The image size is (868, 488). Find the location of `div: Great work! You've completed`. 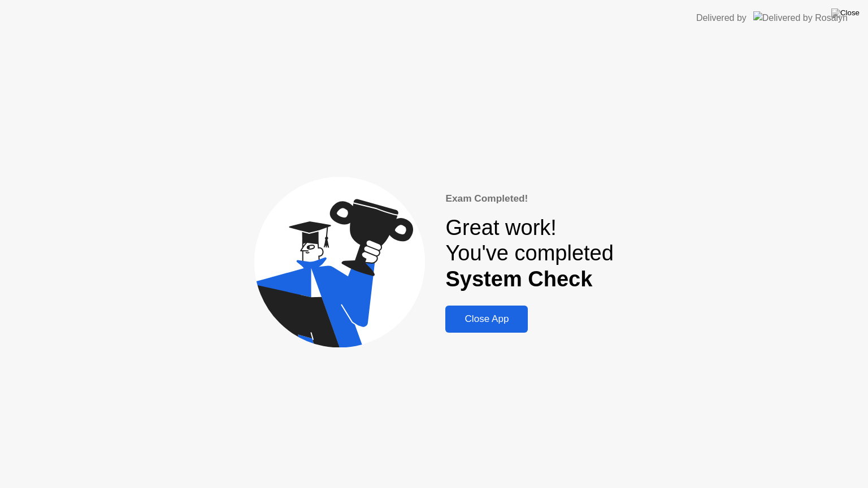

div: Great work! You've completed is located at coordinates (528, 254).